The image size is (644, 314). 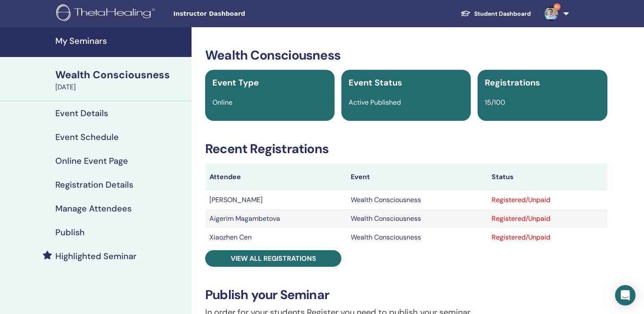 What do you see at coordinates (406, 55) in the screenshot?
I see `h3: Wealth Consciousness` at bounding box center [406, 55].